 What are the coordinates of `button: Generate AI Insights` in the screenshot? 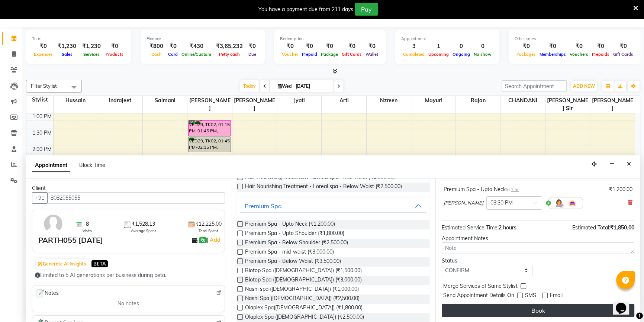 It's located at (62, 264).